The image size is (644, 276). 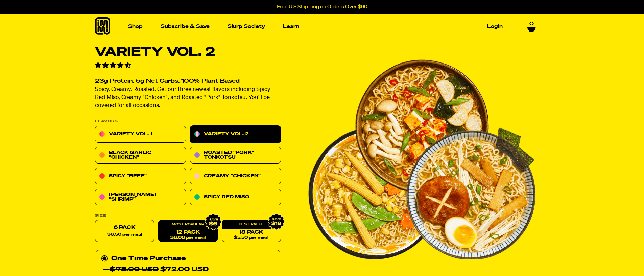 What do you see at coordinates (291, 26) in the screenshot?
I see `a: Learn` at bounding box center [291, 26].